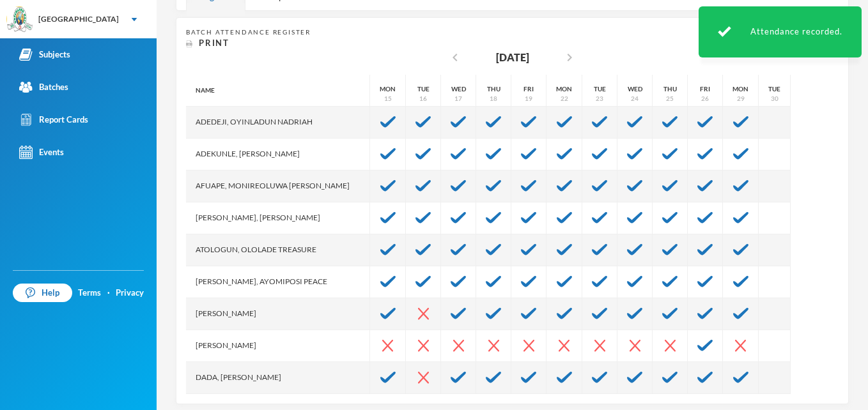  Describe the element at coordinates (634, 99) in the screenshot. I see `div: 24` at that location.